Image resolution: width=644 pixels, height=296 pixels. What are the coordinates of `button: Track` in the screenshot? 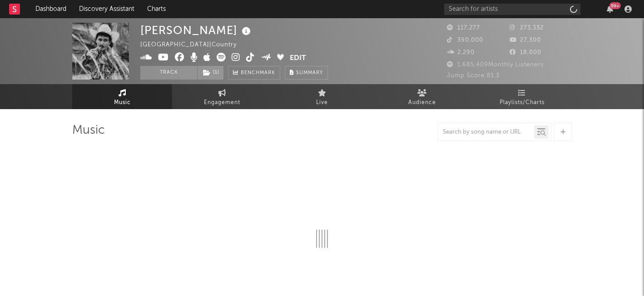 It's located at (169, 73).